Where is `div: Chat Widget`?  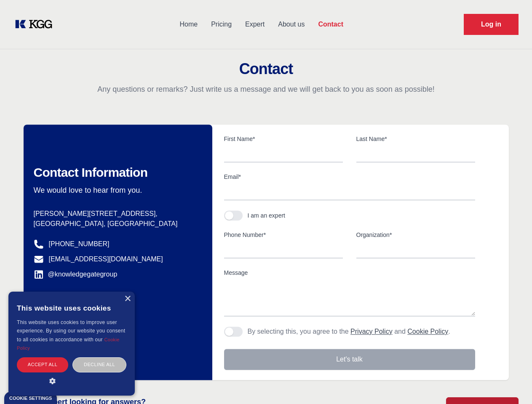
div: Chat Widget is located at coordinates (511, 384).